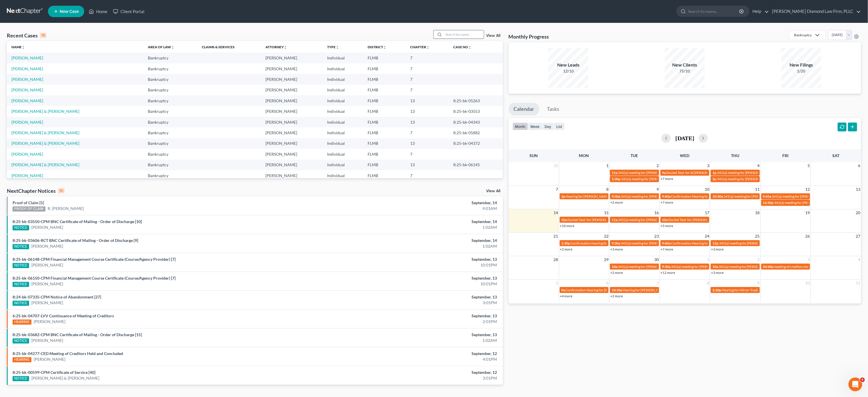  What do you see at coordinates (19, 47) in the screenshot?
I see `a: Nameunfold_more` at bounding box center [19, 47].